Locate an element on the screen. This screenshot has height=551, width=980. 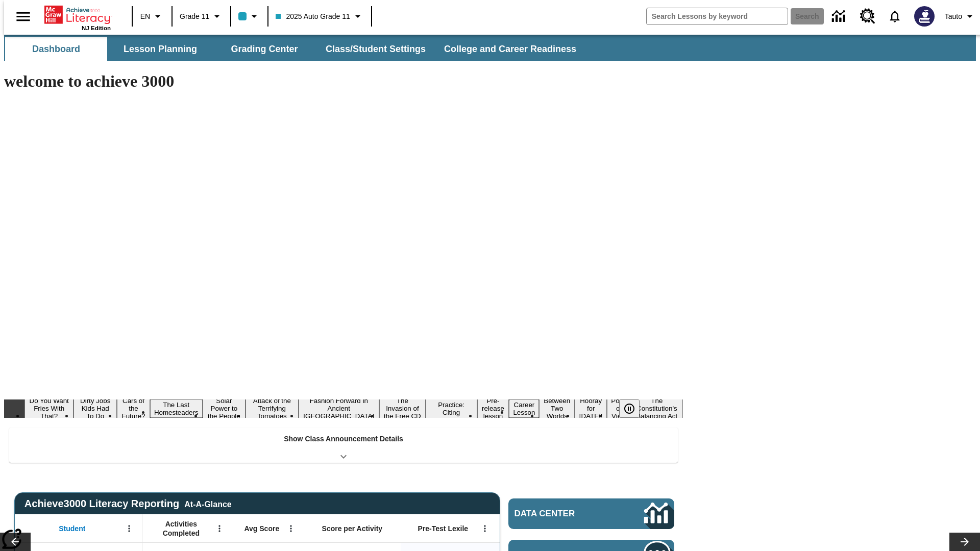
span: Score per Activity is located at coordinates (352, 529).